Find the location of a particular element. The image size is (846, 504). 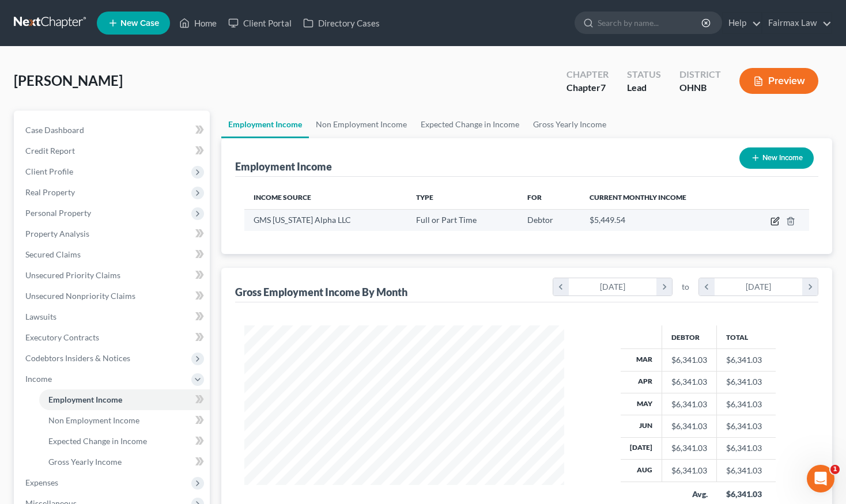

div: District is located at coordinates (700, 74).